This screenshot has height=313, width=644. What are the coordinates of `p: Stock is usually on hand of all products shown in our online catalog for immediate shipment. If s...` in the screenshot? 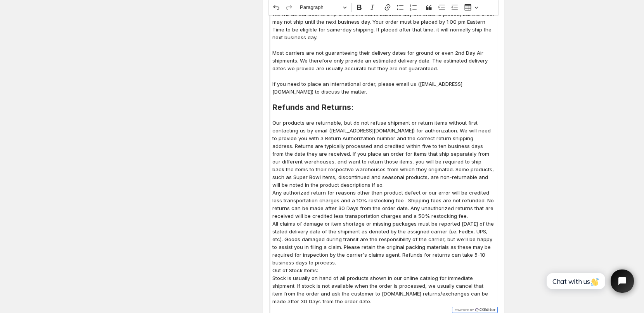 It's located at (383, 290).